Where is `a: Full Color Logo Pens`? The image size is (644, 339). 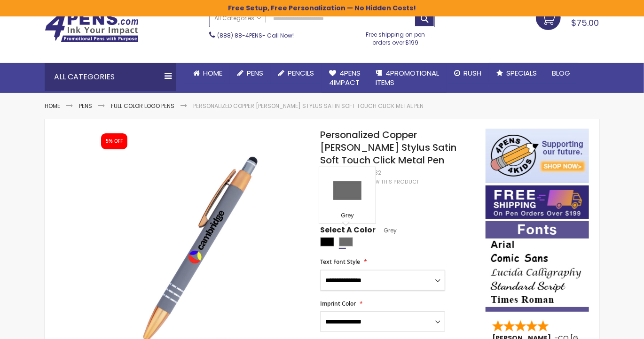 a: Full Color Logo Pens is located at coordinates (142, 106).